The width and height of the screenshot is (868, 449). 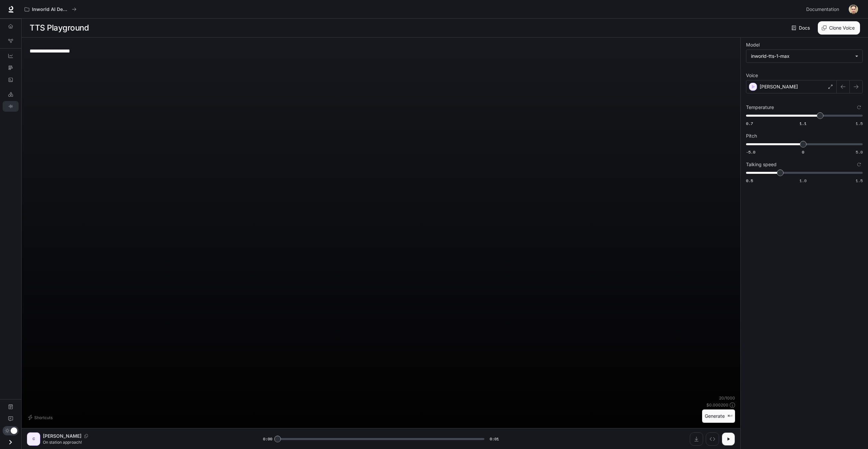 What do you see at coordinates (41, 418) in the screenshot?
I see `button: Shortcuts` at bounding box center [41, 418].